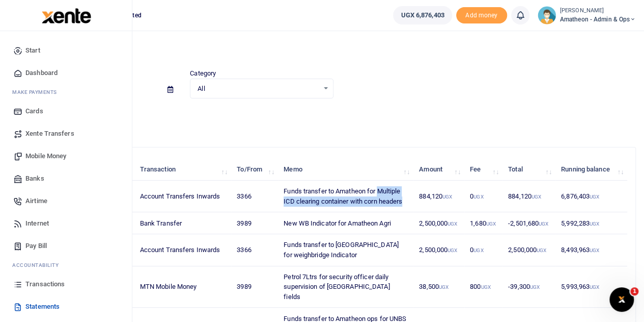  What do you see at coordinates (50, 133) in the screenshot?
I see `span: Xente Transfers` at bounding box center [50, 133].